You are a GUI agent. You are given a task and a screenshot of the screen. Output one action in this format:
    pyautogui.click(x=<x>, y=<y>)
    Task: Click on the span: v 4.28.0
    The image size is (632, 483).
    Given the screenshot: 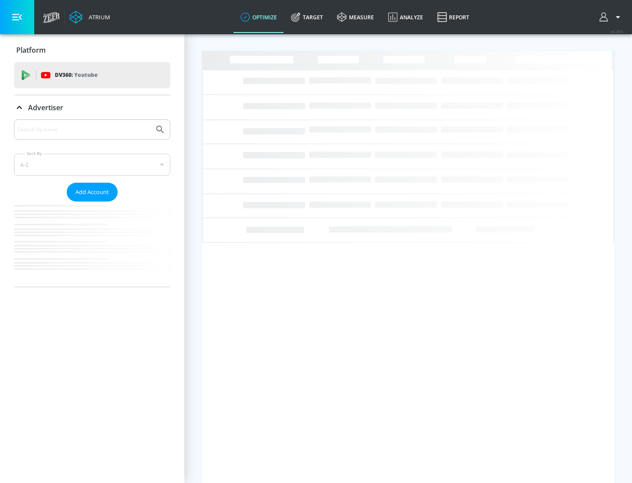 What is the action you would take?
    pyautogui.click(x=617, y=31)
    